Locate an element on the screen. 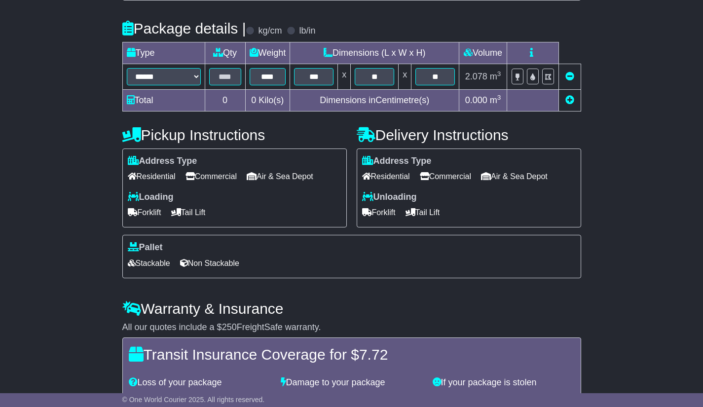 The image size is (703, 407). td: Weight is located at coordinates (267, 53).